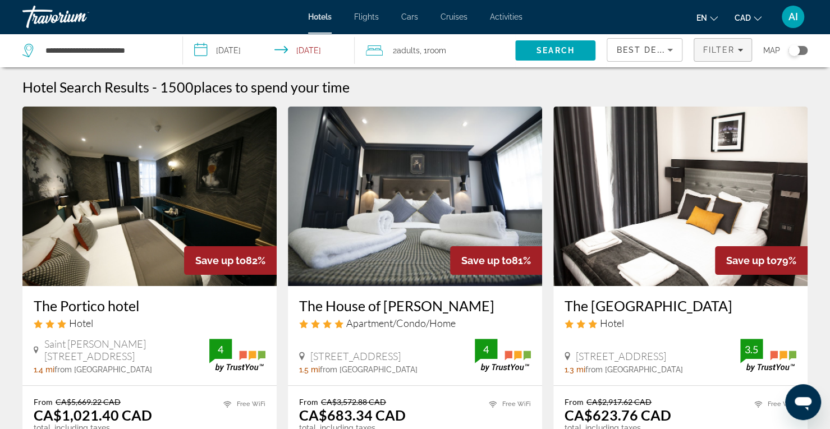 This screenshot has width=830, height=429. Describe the element at coordinates (367, 17) in the screenshot. I see `a: Flights` at that location.